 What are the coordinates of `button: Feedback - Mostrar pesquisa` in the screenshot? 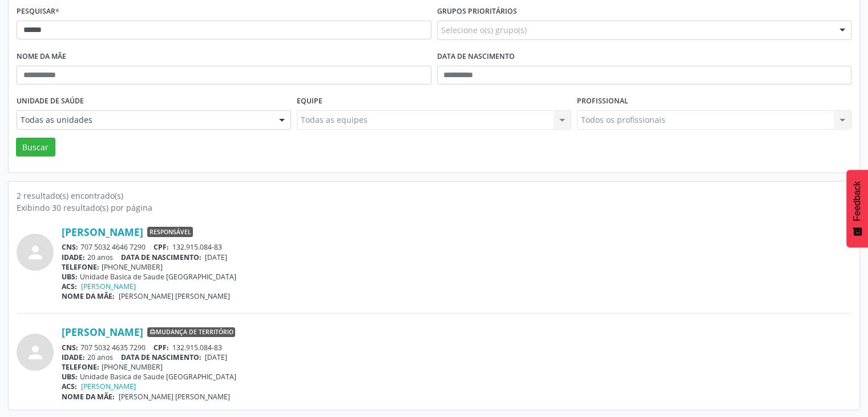 It's located at (857, 208).